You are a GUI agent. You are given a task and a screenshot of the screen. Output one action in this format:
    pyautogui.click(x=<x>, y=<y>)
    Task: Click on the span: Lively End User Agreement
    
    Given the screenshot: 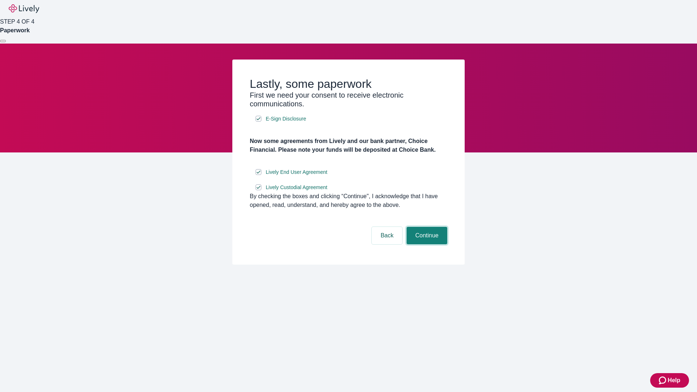 What is the action you would take?
    pyautogui.click(x=297, y=172)
    